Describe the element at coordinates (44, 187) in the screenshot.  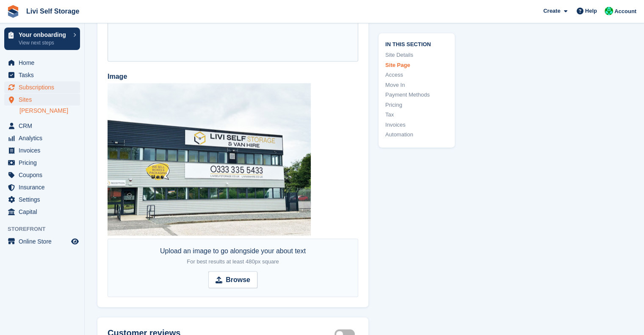
I see `span: Insurance` at that location.